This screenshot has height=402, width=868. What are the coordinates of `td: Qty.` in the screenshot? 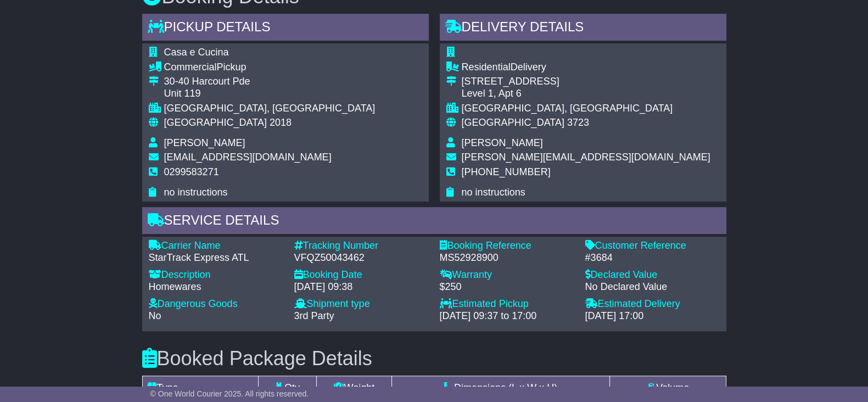 It's located at (288, 388).